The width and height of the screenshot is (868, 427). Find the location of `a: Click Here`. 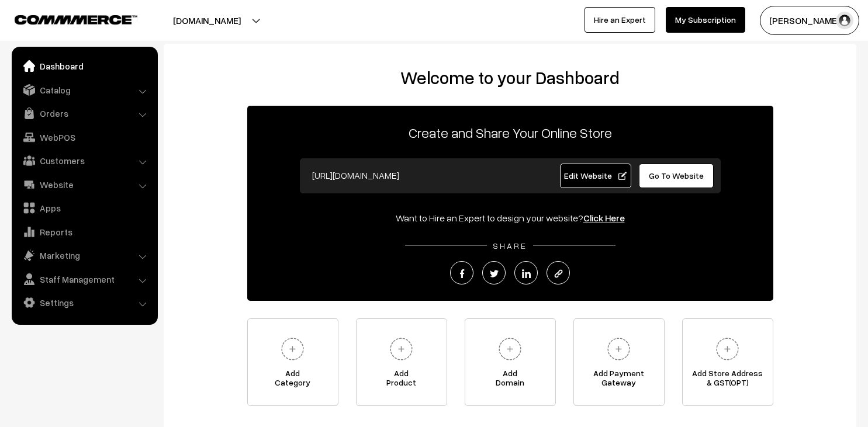

a: Click Here is located at coordinates (604, 218).